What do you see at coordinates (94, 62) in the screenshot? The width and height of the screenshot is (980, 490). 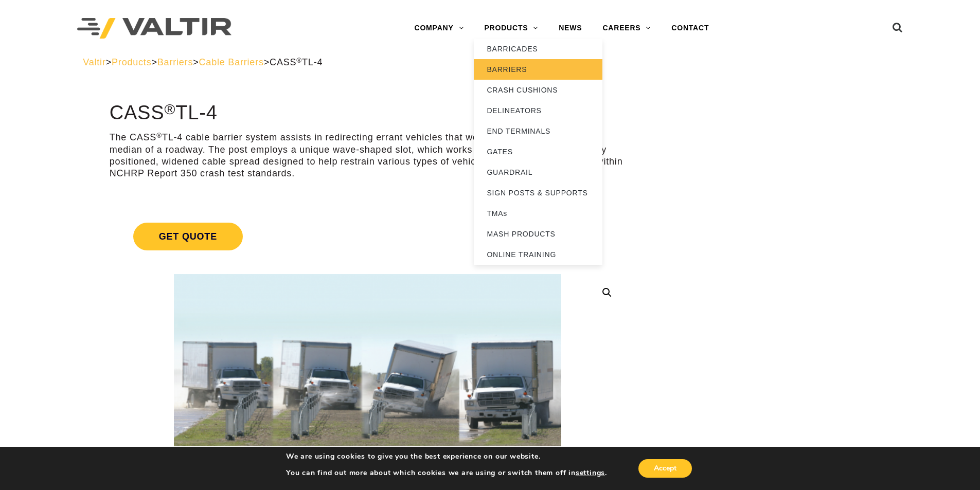 I see `span: Valtir` at bounding box center [94, 62].